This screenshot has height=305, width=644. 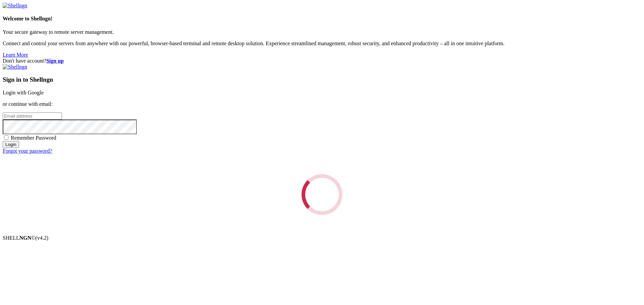 What do you see at coordinates (322, 61) in the screenshot?
I see `div: Don't have account?` at bounding box center [322, 61].